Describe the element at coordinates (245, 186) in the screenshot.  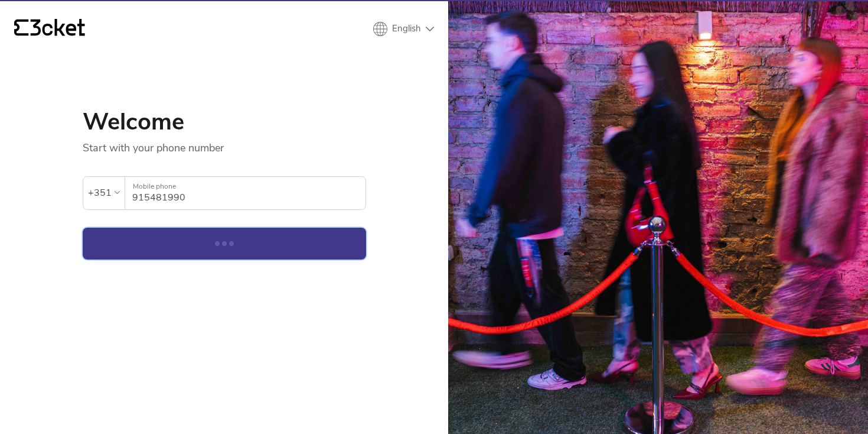
I see `label: Mobile phone` at that location.